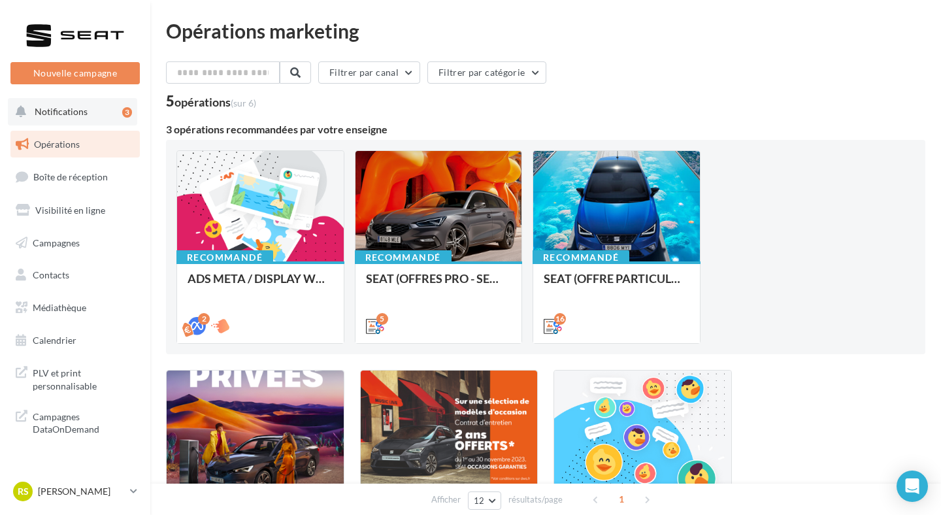 This screenshot has height=515, width=941. I want to click on span: RS, so click(23, 492).